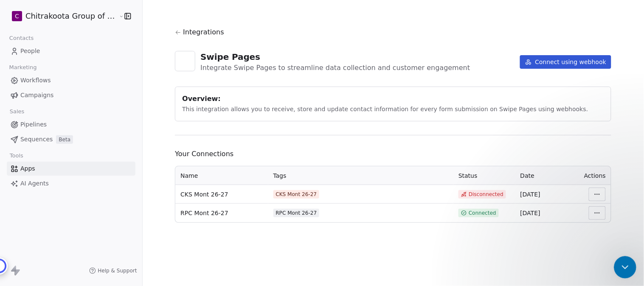  What do you see at coordinates (279, 176) in the screenshot?
I see `span: Tags` at bounding box center [279, 176].